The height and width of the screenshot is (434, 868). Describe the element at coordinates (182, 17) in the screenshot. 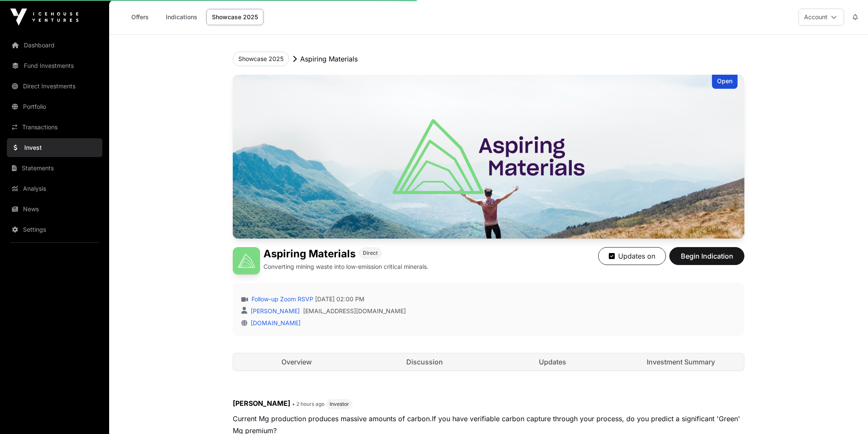

I see `a: Indications` at that location.